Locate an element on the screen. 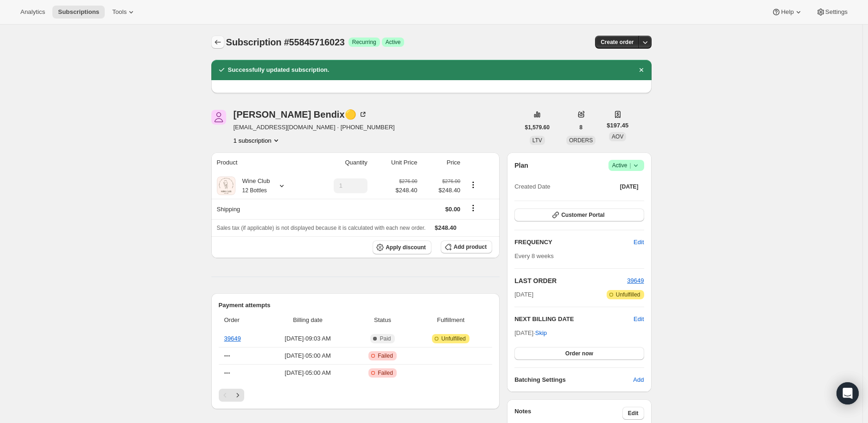 Image resolution: width=868 pixels, height=423 pixels. button: $1,579.60 is located at coordinates (537, 127).